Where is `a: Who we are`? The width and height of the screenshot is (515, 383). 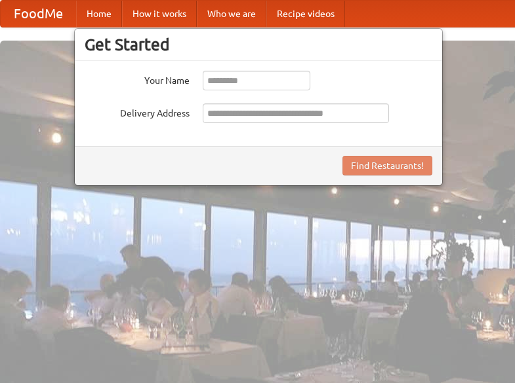 a: Who we are is located at coordinates (231, 14).